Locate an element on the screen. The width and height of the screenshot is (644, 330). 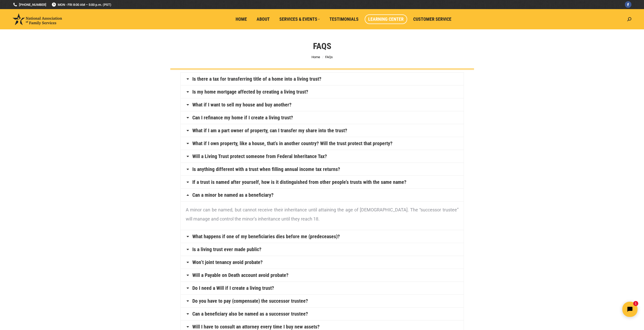
h1: FAQs is located at coordinates (322, 46).